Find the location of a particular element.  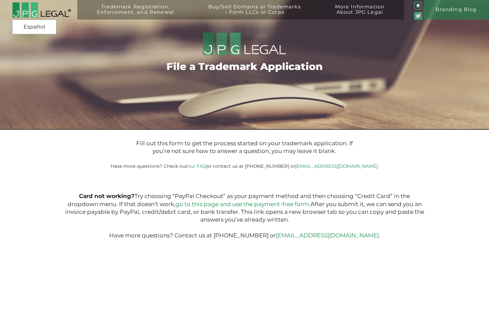

p: Fill out this form to get the process started on your trademark application. If you’re not sure h... is located at coordinates (244, 147).